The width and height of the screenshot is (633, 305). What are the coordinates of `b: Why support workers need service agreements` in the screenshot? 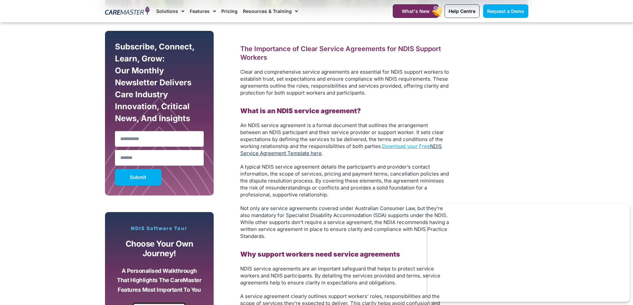 It's located at (320, 254).